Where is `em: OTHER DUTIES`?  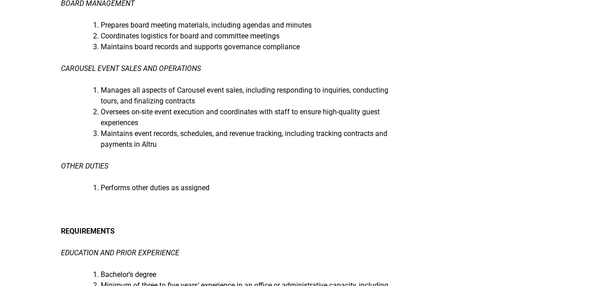
em: OTHER DUTIES is located at coordinates (84, 166).